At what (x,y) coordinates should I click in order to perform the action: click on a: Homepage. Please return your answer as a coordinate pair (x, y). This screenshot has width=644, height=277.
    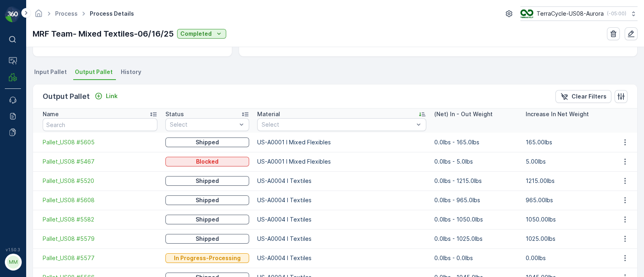
    Looking at the image, I should click on (39, 15).